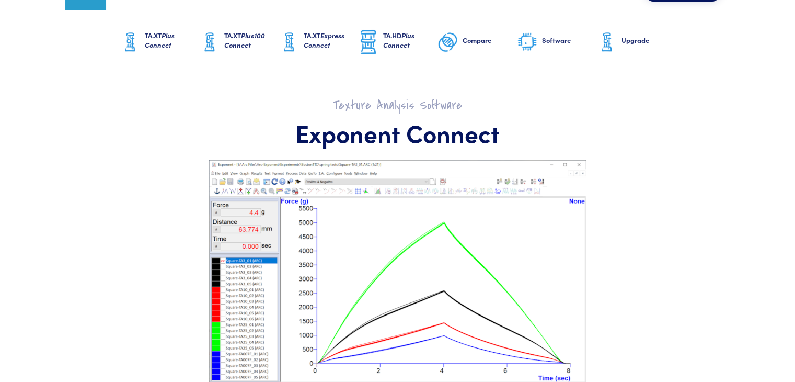 This screenshot has width=795, height=382. What do you see at coordinates (369, 42) in the screenshot?
I see `img: ta-hd-graphic.png` at bounding box center [369, 42].